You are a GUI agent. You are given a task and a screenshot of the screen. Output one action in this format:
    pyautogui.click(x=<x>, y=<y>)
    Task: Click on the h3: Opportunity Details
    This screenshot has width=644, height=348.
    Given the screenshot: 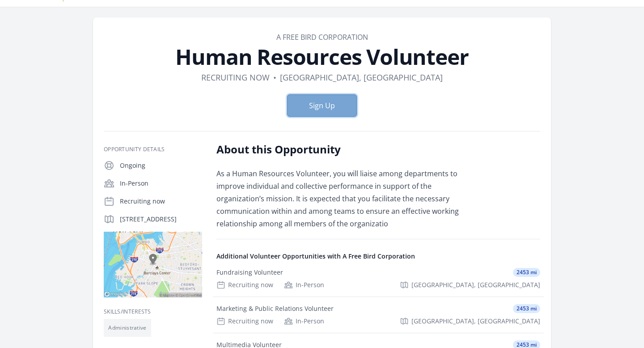 What is the action you would take?
    pyautogui.click(x=153, y=149)
    